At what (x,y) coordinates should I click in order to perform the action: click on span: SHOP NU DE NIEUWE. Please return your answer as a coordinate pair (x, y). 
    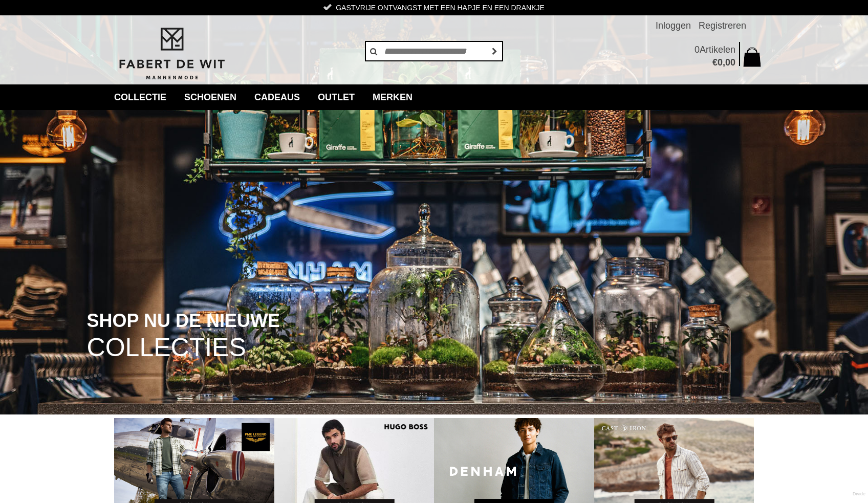
    Looking at the image, I should click on (183, 321).